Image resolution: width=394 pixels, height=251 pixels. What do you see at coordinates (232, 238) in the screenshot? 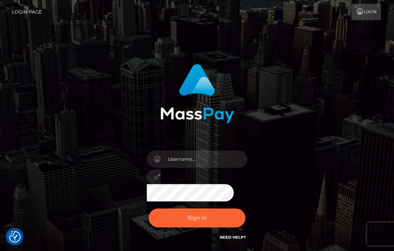
I see `a: Need Help?` at bounding box center [232, 238].